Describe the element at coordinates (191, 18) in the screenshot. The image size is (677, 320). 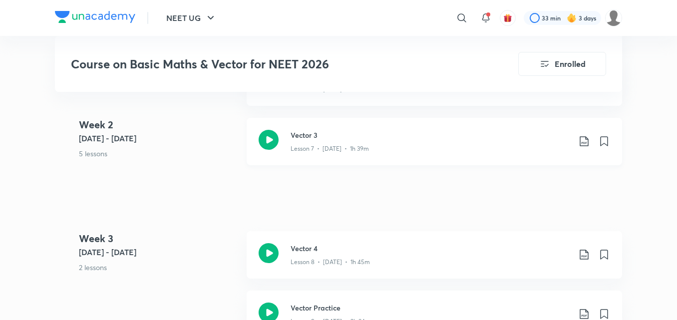
I see `button: NEET UG` at that location.